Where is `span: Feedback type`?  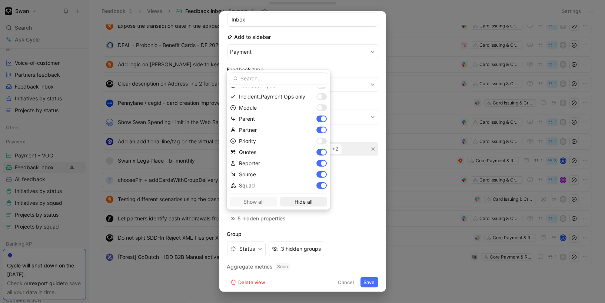
span: Feedback type is located at coordinates (257, 85).